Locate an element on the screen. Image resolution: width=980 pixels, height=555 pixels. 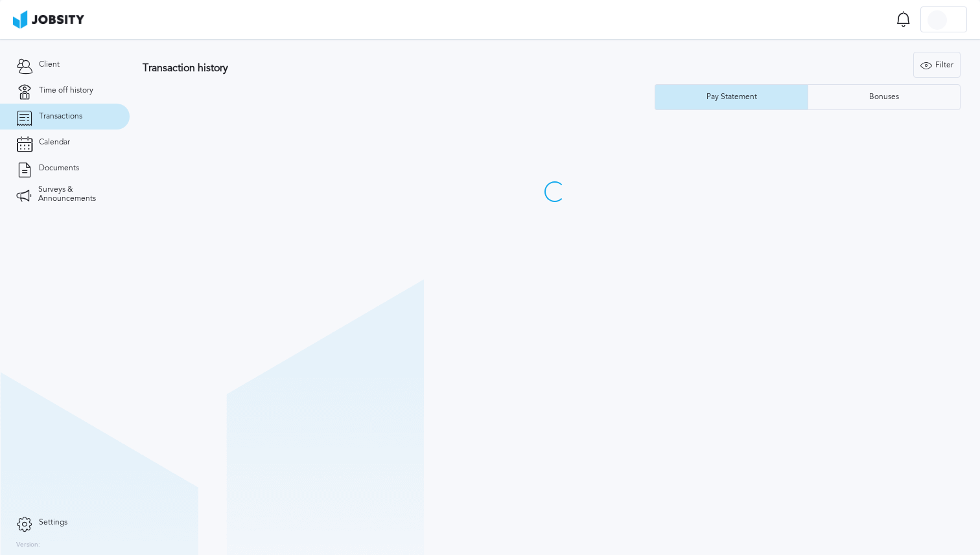
button: Bonuses is located at coordinates (884, 97).